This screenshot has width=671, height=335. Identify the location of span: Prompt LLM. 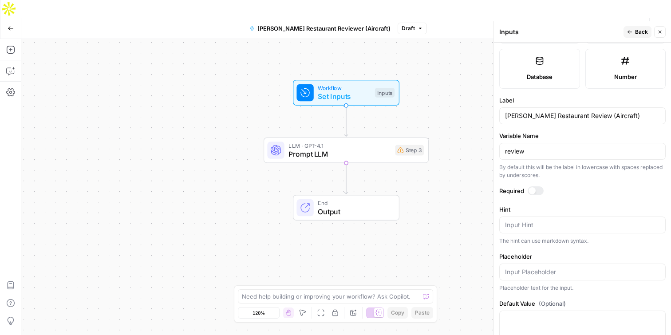
(340, 154).